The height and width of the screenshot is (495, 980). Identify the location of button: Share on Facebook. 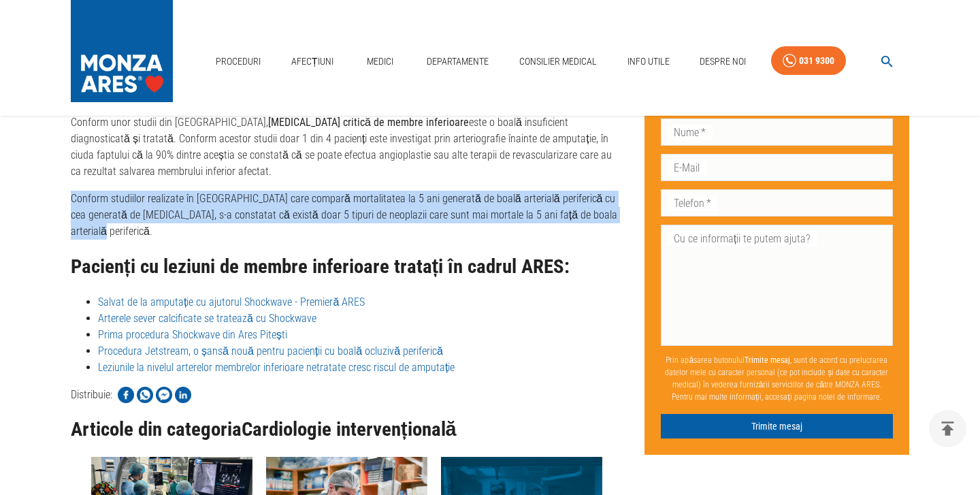
(126, 395).